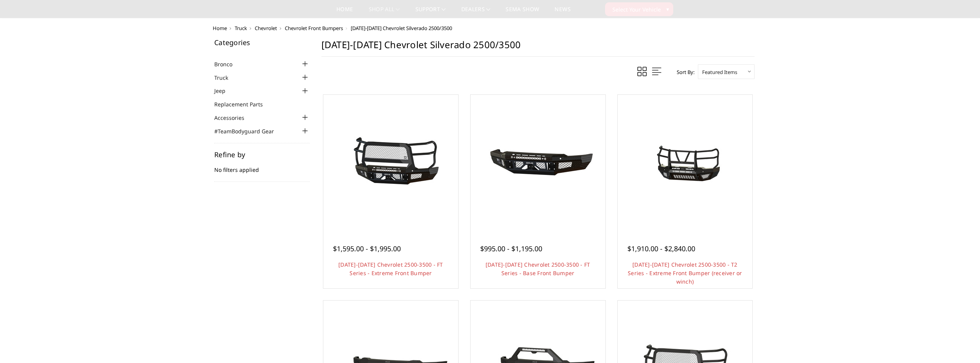  I want to click on a: #TeamBodyguard Gear, so click(249, 131).